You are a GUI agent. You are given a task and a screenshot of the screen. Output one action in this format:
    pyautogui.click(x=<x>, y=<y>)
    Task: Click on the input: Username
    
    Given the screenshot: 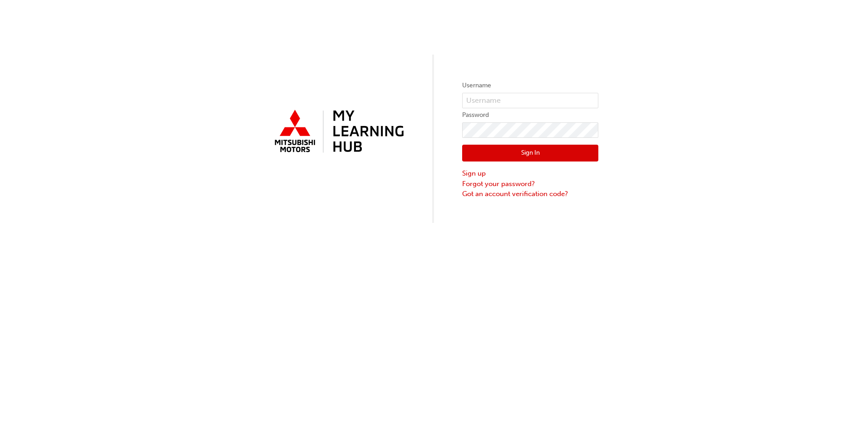 What is the action you would take?
    pyautogui.click(x=530, y=100)
    